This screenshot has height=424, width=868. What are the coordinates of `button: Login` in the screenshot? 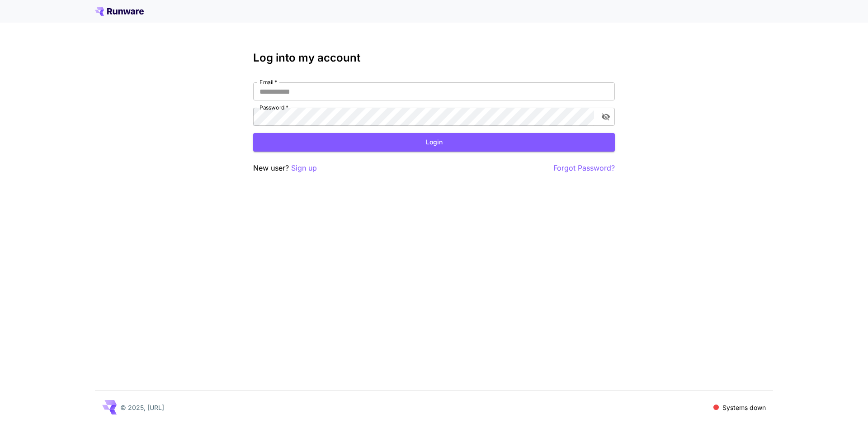 It's located at (434, 142).